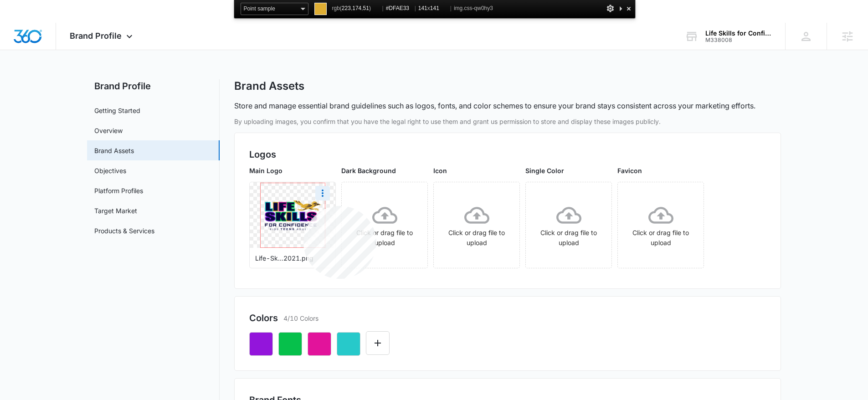 The height and width of the screenshot is (400, 868). Describe the element at coordinates (270, 87) in the screenshot. I see `h1: Brand Assets` at that location.